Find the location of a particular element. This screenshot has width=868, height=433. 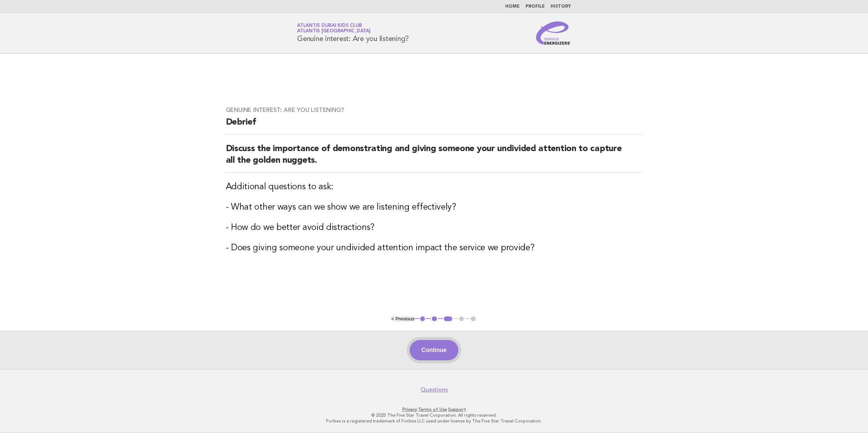

button: < Previous is located at coordinates (402, 318).